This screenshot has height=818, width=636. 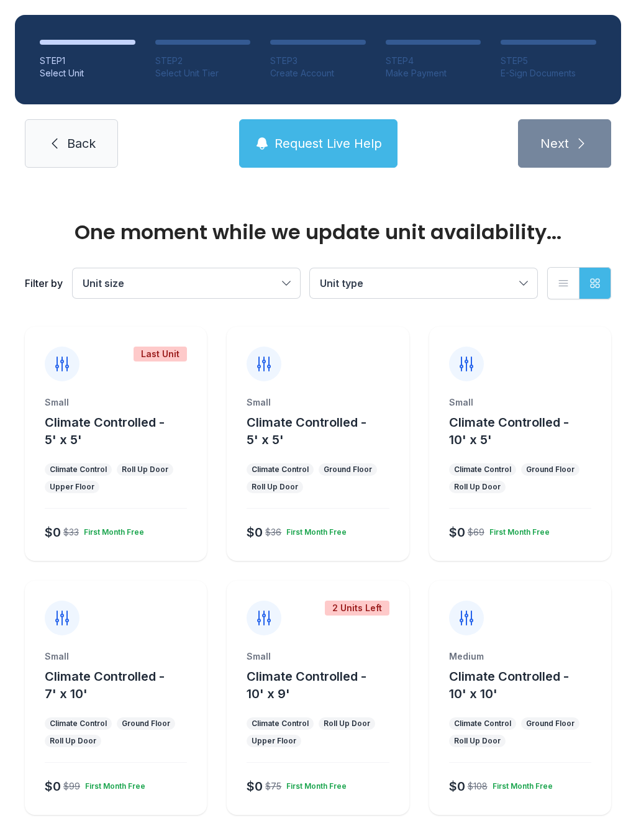 I want to click on button: Climate Controlled - 10' x 10', so click(x=527, y=685).